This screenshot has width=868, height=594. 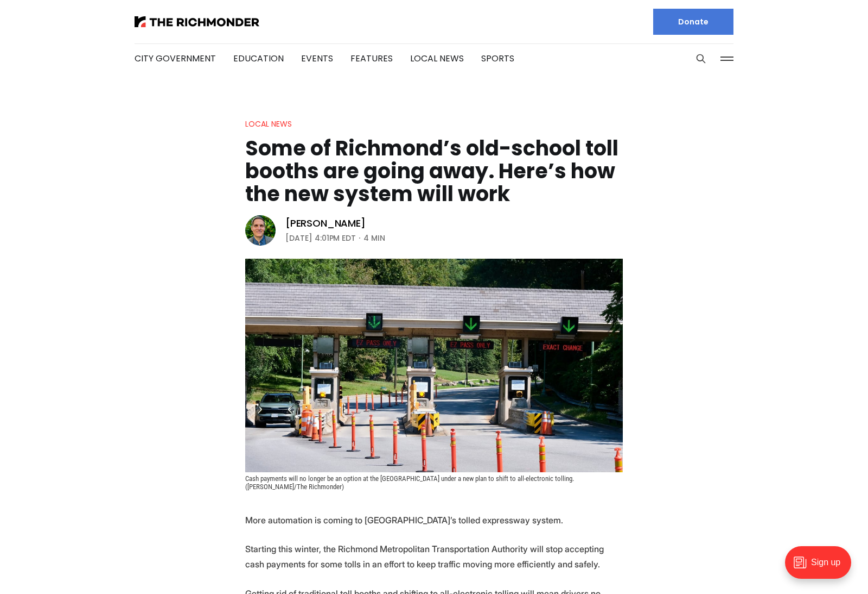 What do you see at coordinates (317, 58) in the screenshot?
I see `a: Events` at bounding box center [317, 58].